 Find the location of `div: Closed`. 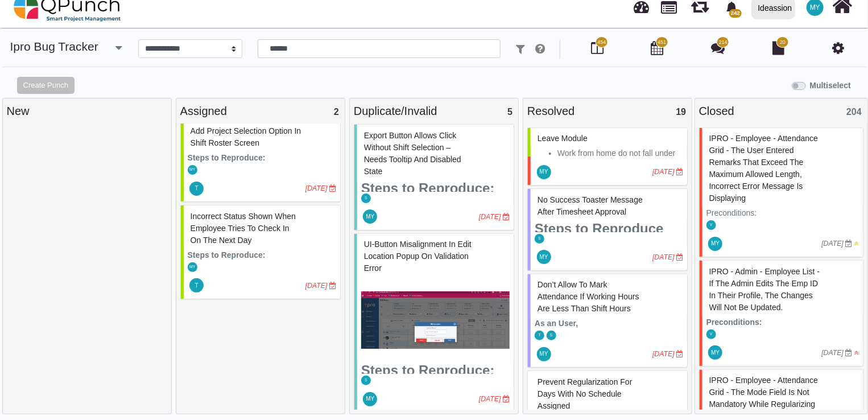

div: Closed is located at coordinates (781, 111).